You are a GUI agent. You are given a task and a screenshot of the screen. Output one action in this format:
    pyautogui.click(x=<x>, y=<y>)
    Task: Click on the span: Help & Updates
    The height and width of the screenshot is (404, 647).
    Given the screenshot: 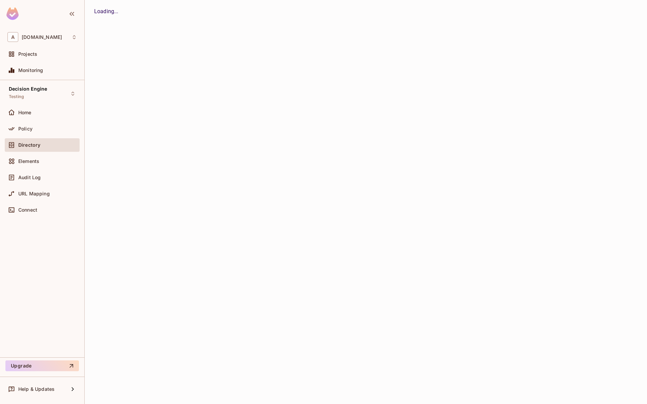 What is the action you would take?
    pyautogui.click(x=36, y=390)
    